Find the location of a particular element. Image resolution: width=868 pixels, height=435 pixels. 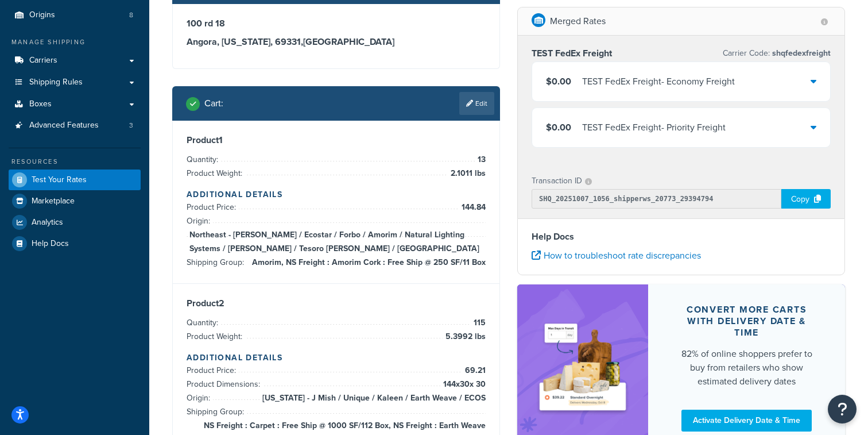

li: Origins is located at coordinates (74, 15).